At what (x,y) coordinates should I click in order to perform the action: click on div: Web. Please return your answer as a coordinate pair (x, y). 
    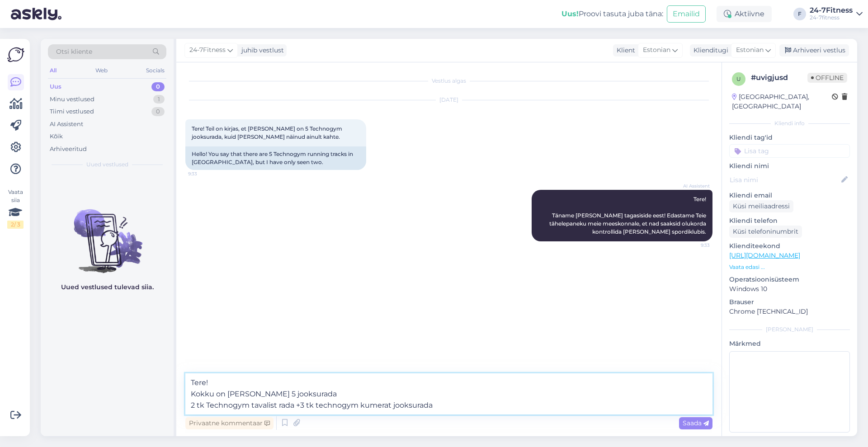
    Looking at the image, I should click on (101, 71).